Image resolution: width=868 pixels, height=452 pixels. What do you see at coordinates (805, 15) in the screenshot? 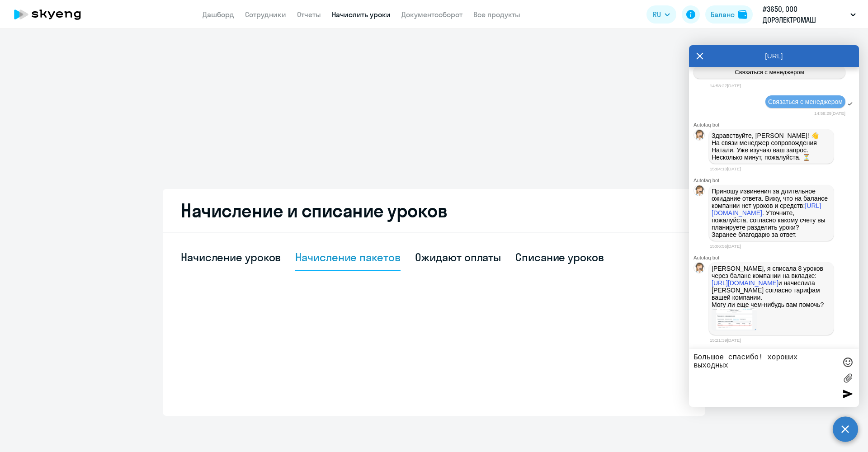
I see `p: #3650, ООО ДОРЭЛЕКТРОМАШ` at bounding box center [805, 15].